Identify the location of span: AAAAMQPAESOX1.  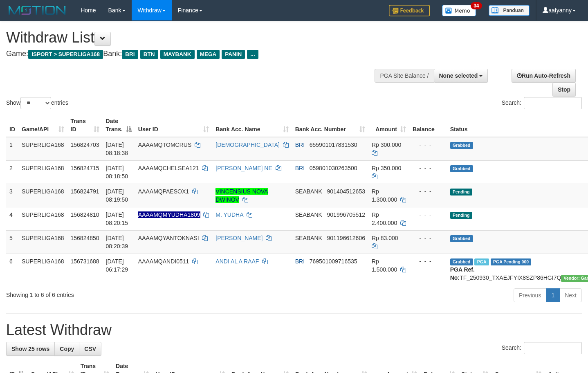
(164, 192).